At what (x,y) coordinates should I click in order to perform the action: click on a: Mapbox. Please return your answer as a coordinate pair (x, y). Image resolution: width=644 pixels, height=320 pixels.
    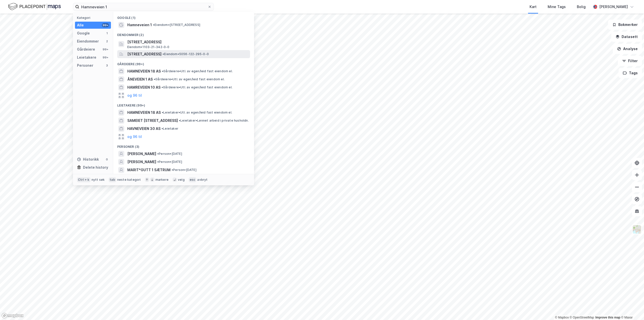
    Looking at the image, I should click on (561, 318).